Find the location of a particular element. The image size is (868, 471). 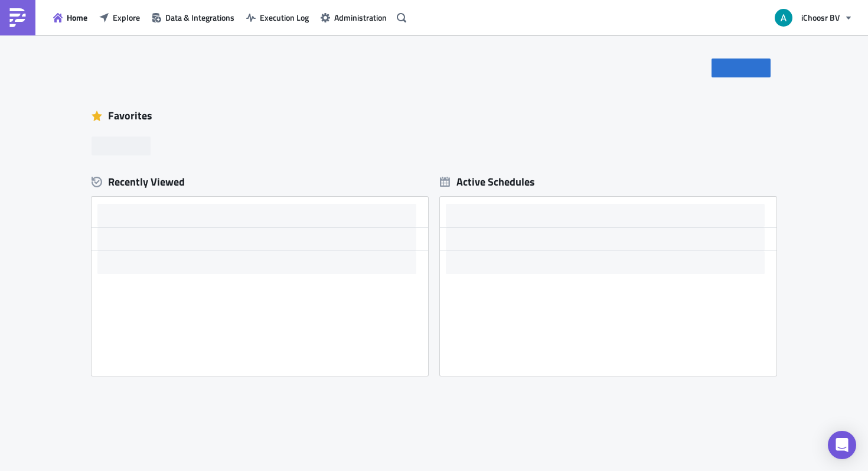

span: Data & Integrations is located at coordinates (199, 17).